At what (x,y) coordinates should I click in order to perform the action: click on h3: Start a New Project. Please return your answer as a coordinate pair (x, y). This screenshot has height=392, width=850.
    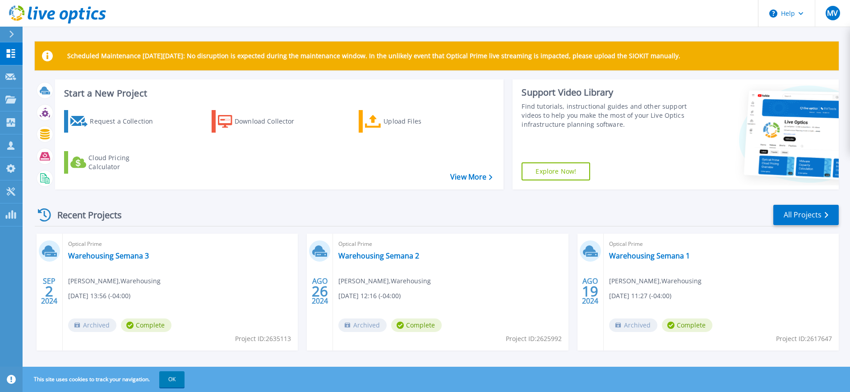
    Looking at the image, I should click on (278, 93).